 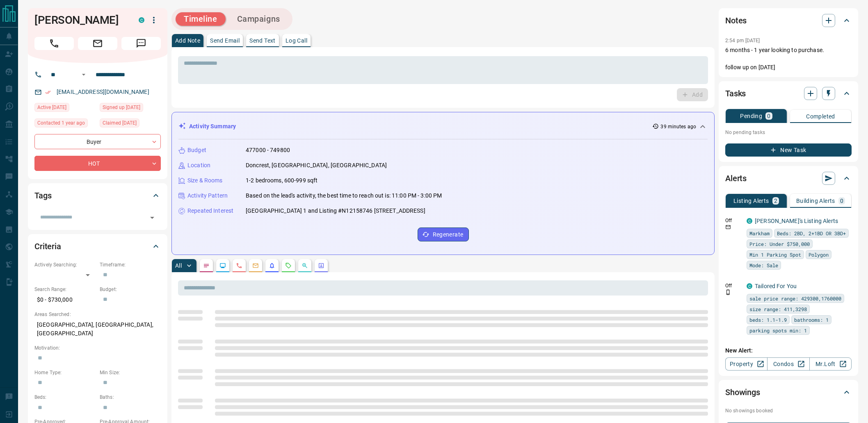 I want to click on p: $0 - $730,000, so click(x=65, y=299).